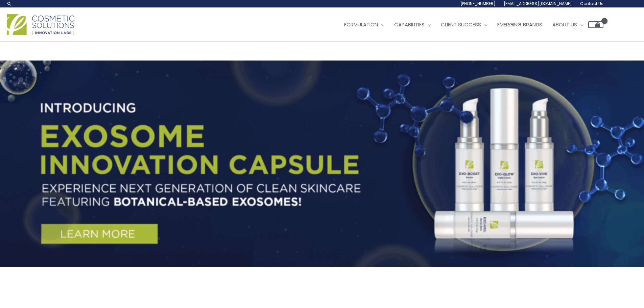 The width and height of the screenshot is (644, 308). What do you see at coordinates (564, 25) in the screenshot?
I see `span: About Us` at bounding box center [564, 25].